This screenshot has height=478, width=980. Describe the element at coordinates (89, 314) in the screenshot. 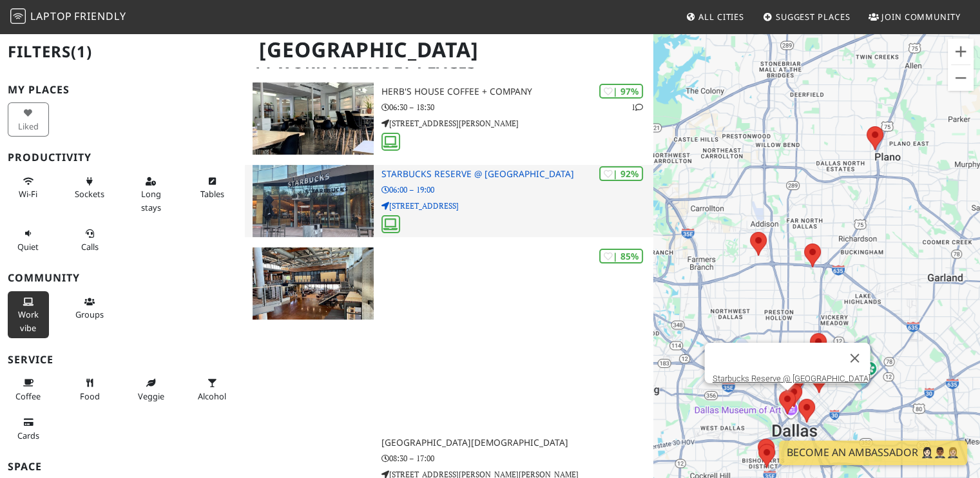

I see `span: Group tables` at that location.